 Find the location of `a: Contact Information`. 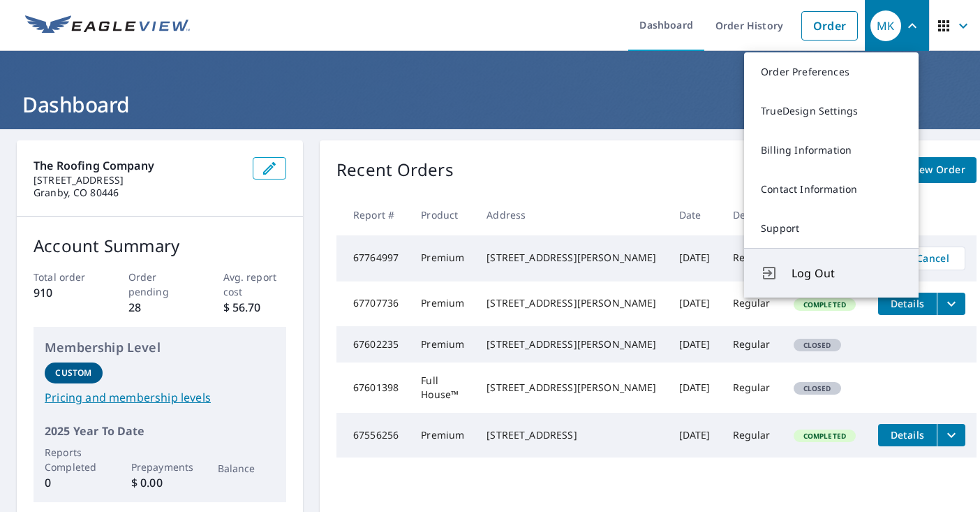

a: Contact Information is located at coordinates (831, 189).